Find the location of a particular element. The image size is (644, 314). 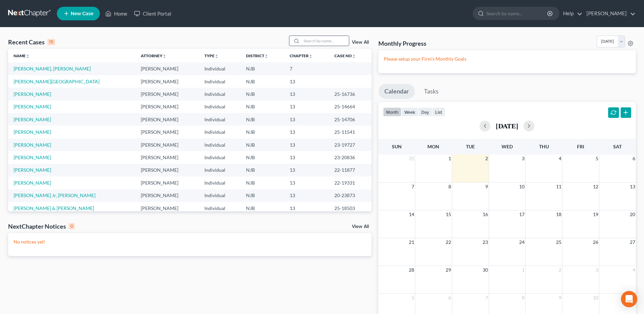

span: 6 is located at coordinates (634, 159).